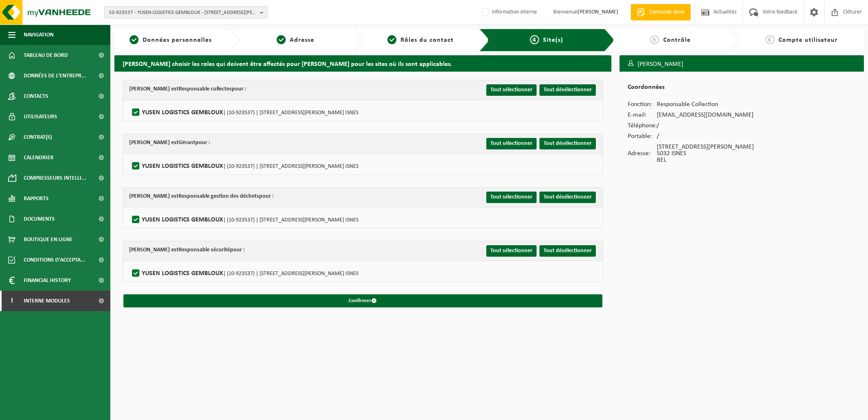 Image resolution: width=868 pixels, height=420 pixels. Describe the element at coordinates (553, 40) in the screenshot. I see `span: Site(s)` at that location.